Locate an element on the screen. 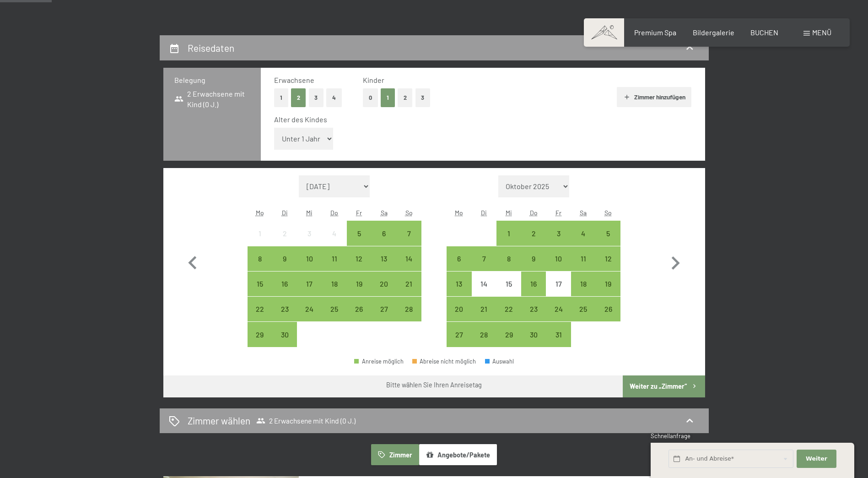 This screenshot has height=478, width=868. div: Tue Oct 28 2025 is located at coordinates (484, 334).